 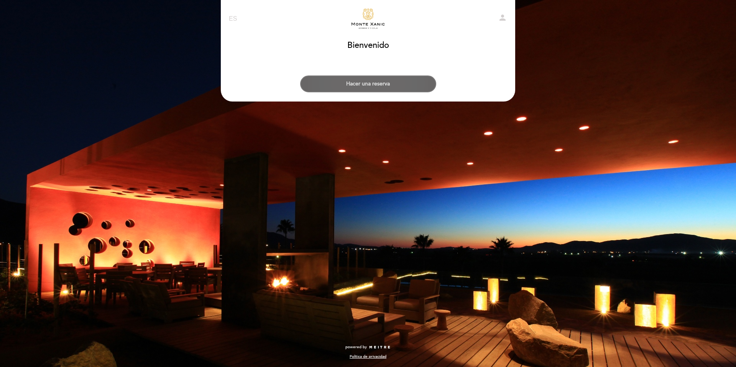 I want to click on i: person, so click(x=503, y=18).